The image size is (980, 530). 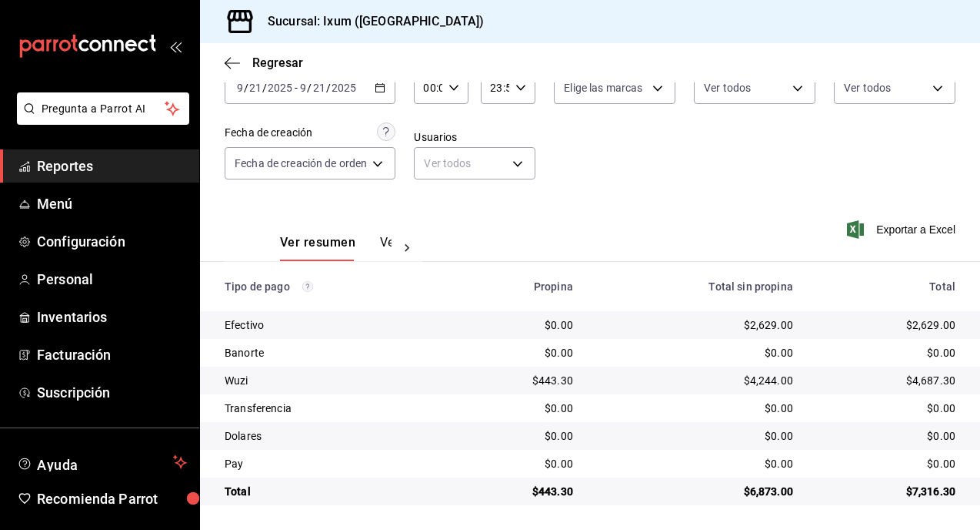 What do you see at coordinates (176, 46) in the screenshot?
I see `button: open_drawer_menu` at bounding box center [176, 46].